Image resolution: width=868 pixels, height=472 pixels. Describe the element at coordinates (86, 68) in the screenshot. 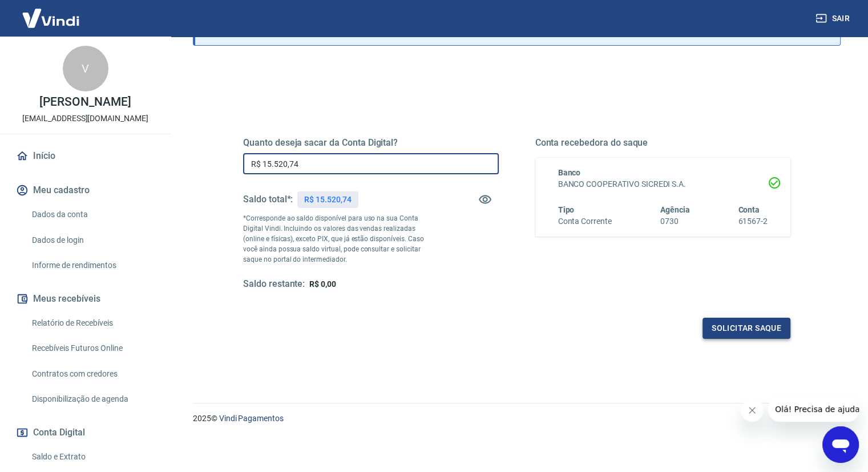

I see `div: V` at that location.